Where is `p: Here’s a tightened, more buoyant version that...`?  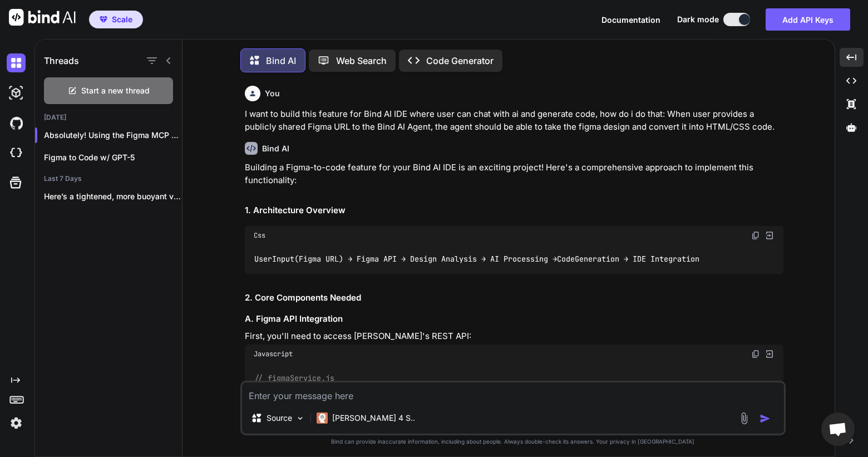
p: Here’s a tightened, more buoyant version that... is located at coordinates (113, 196).